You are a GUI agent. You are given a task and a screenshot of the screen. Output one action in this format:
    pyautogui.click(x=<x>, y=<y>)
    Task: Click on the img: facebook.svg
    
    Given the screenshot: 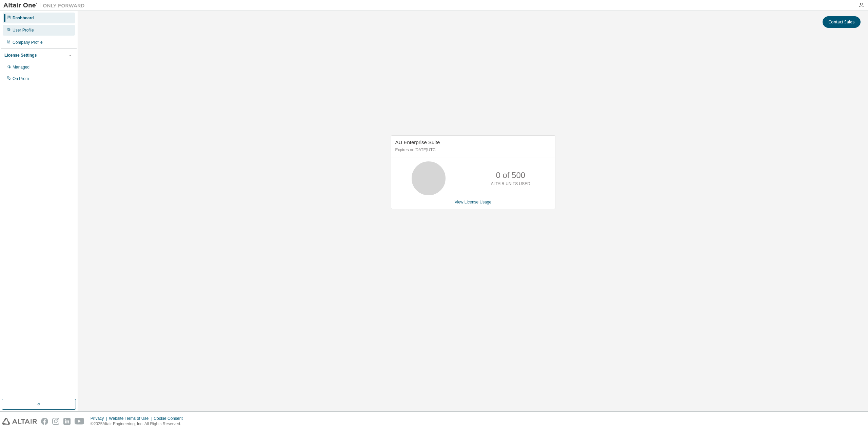 What is the action you would take?
    pyautogui.click(x=44, y=421)
    